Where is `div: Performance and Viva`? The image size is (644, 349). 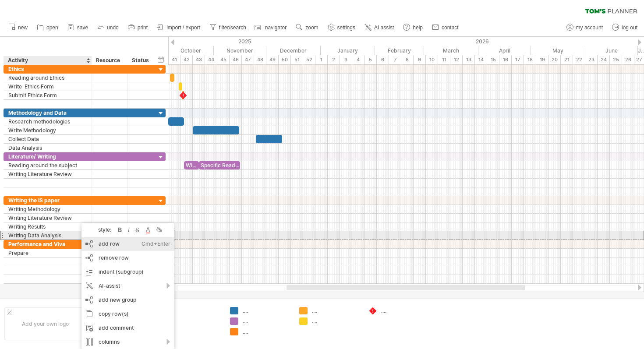
div: Performance and Viva is located at coordinates (48, 244).